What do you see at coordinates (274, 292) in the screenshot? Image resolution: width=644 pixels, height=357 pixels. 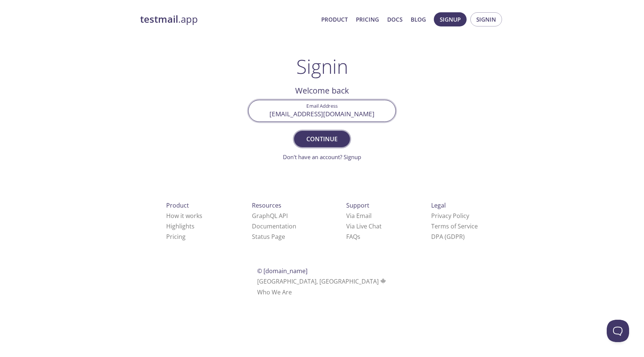 I see `a: Who We Are` at bounding box center [274, 292].